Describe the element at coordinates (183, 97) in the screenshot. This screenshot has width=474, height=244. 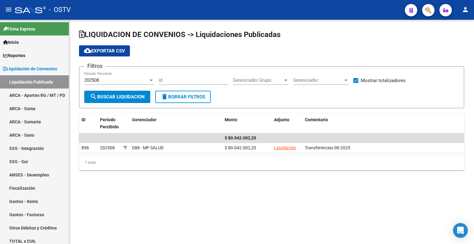
I see `button: Borrar Filtros` at that location.